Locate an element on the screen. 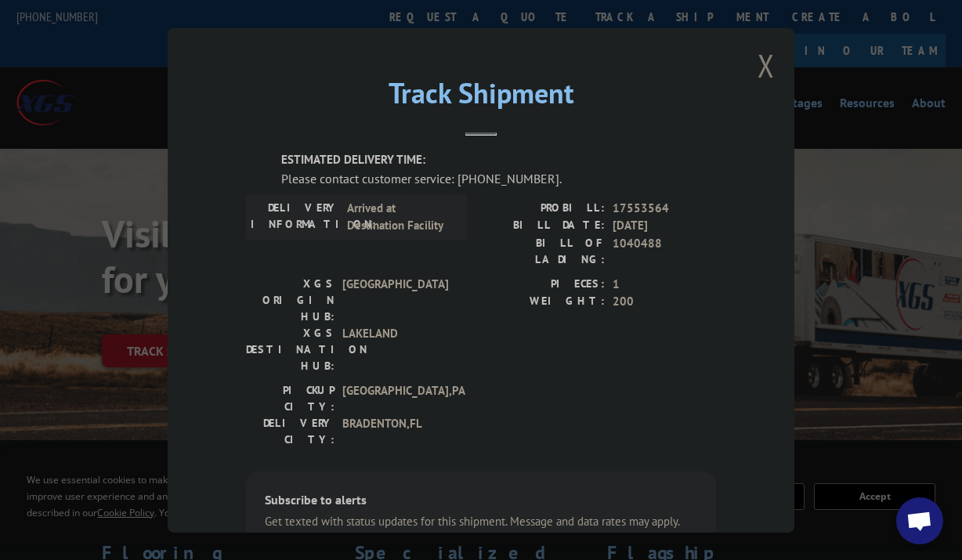 This screenshot has height=560, width=962. span: 17553564 is located at coordinates (664, 208).